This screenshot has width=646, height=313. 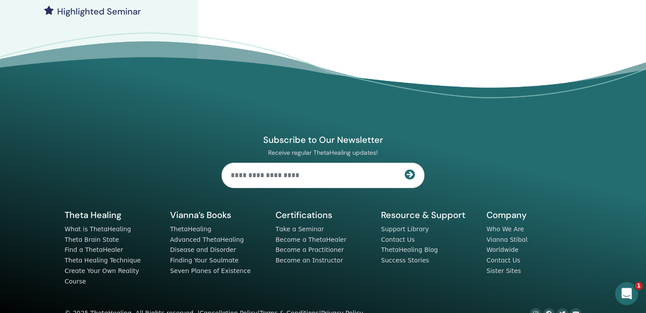 What do you see at coordinates (507, 240) in the screenshot?
I see `a: Vianna Stibal` at bounding box center [507, 240].